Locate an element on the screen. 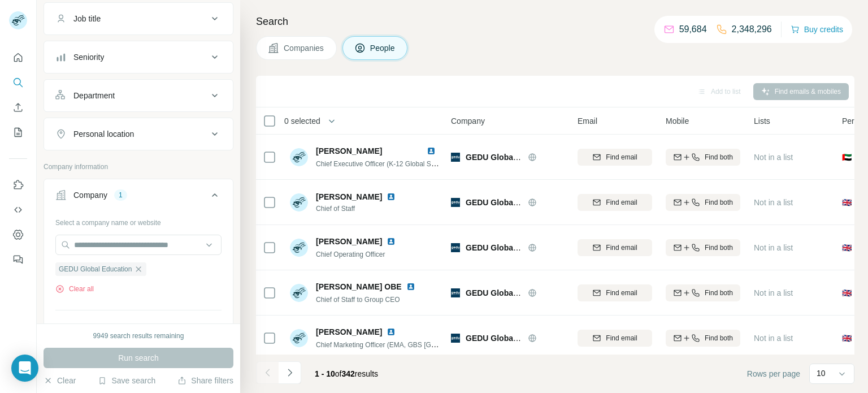  span: Company is located at coordinates (468, 121).